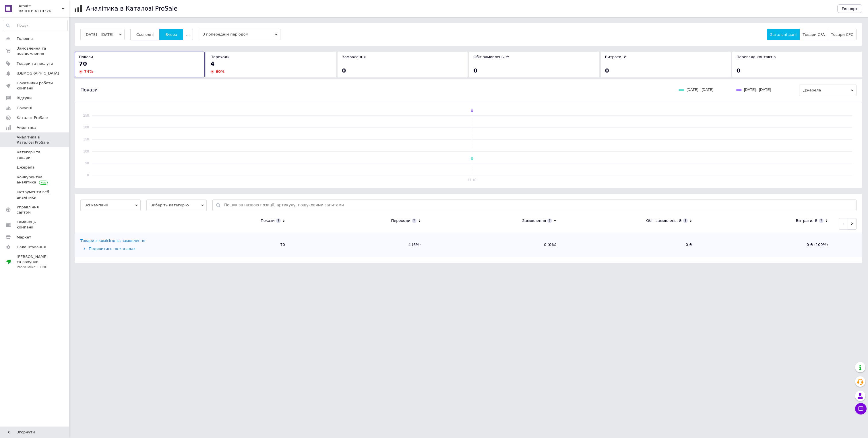 The height and width of the screenshot is (438, 868). What do you see at coordinates (24, 108) in the screenshot?
I see `span: Покупці` at bounding box center [24, 108].